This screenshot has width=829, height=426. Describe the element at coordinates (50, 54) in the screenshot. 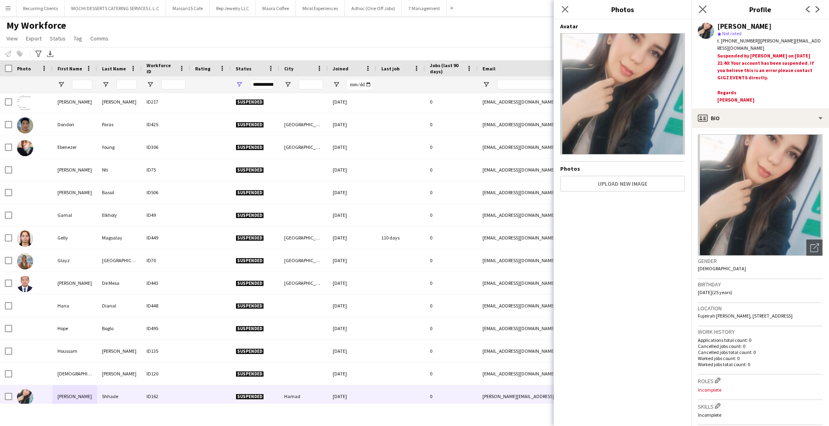

I see `app-action-btn: Export XLSX` at that location.